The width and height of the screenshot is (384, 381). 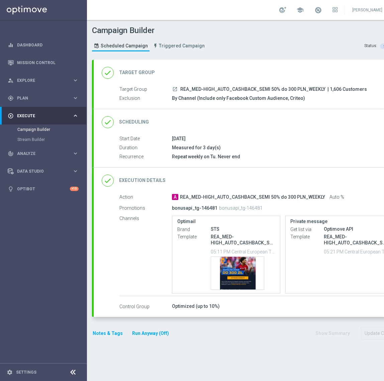 I want to click on i: gps_fixed, so click(x=11, y=98).